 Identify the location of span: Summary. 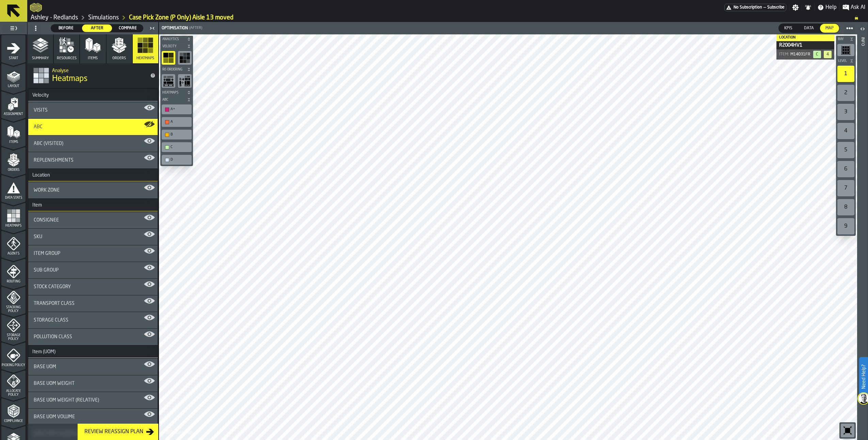
(40, 58).